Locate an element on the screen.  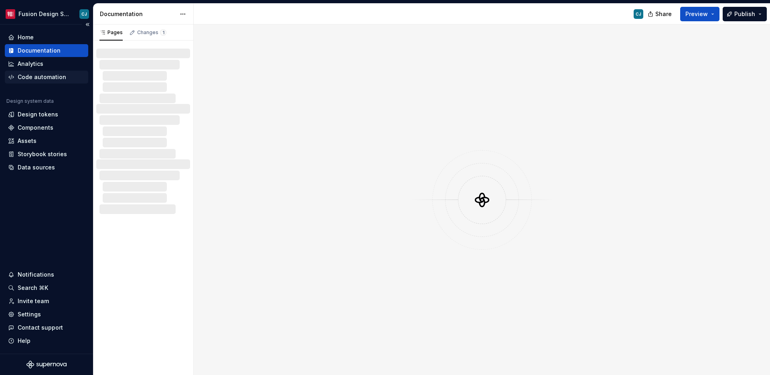
span: 1 is located at coordinates (163, 32).